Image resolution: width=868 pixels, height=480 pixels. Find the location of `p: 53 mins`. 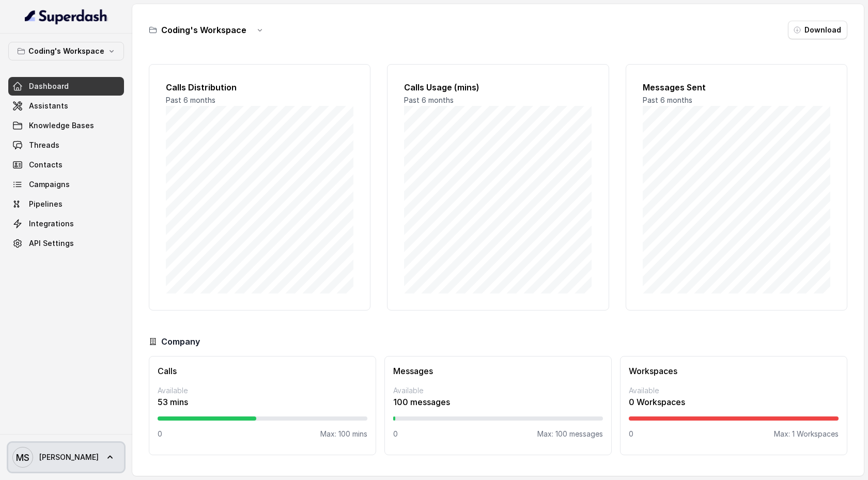

p: 53 mins is located at coordinates (262, 402).